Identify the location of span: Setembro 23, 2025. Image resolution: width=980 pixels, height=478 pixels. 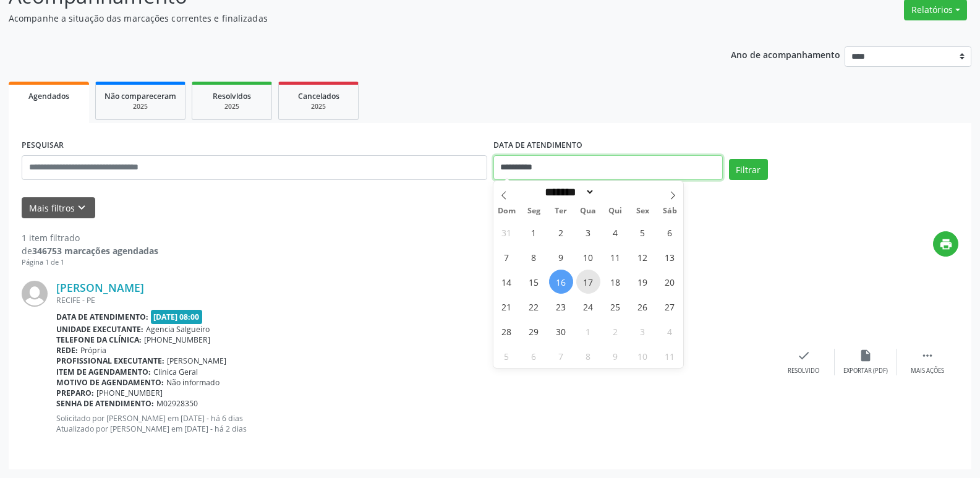
(561, 306).